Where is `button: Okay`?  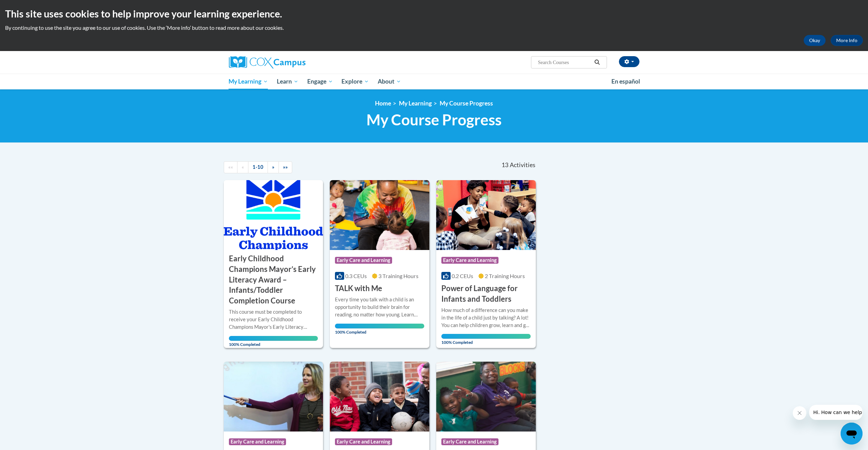 button: Okay is located at coordinates (815, 40).